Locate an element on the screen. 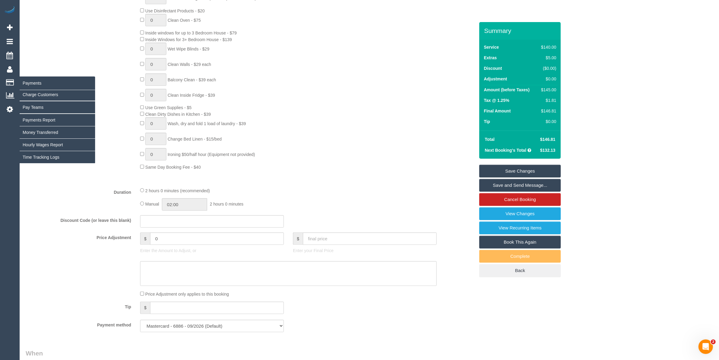  label: Discount Code (or leave this blank) is located at coordinates (78, 219).